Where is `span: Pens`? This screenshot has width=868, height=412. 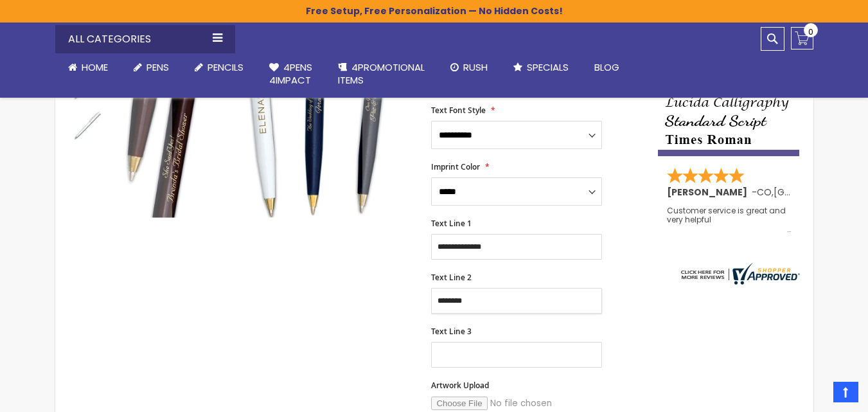
span: Pens is located at coordinates (158, 67).